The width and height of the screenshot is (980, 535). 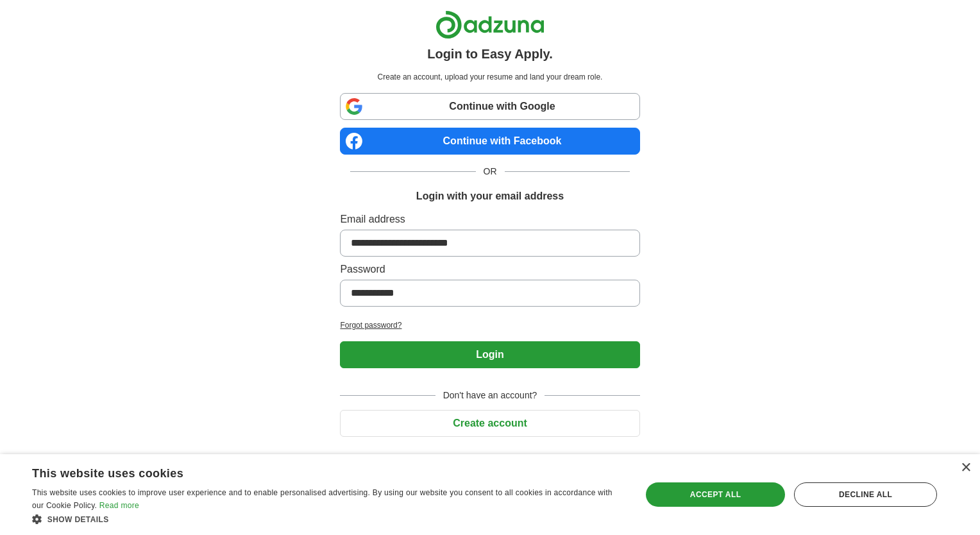 I want to click on div: Decline all, so click(x=865, y=495).